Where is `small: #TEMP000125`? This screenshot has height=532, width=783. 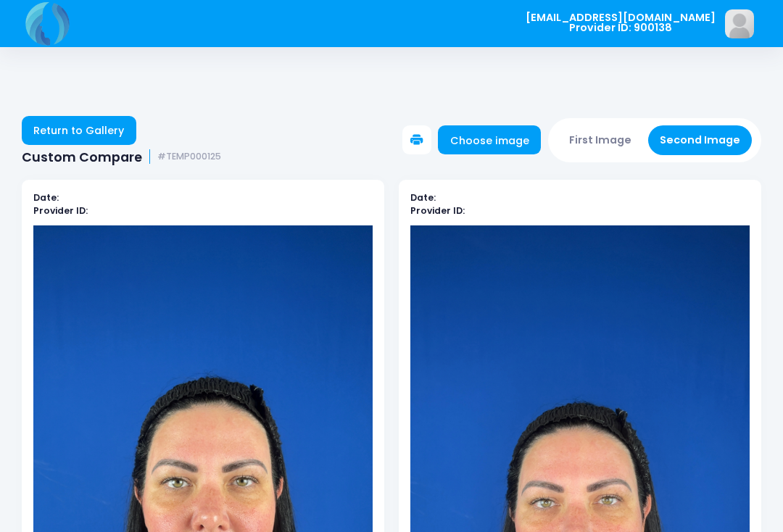
small: #TEMP000125 is located at coordinates (190, 156).